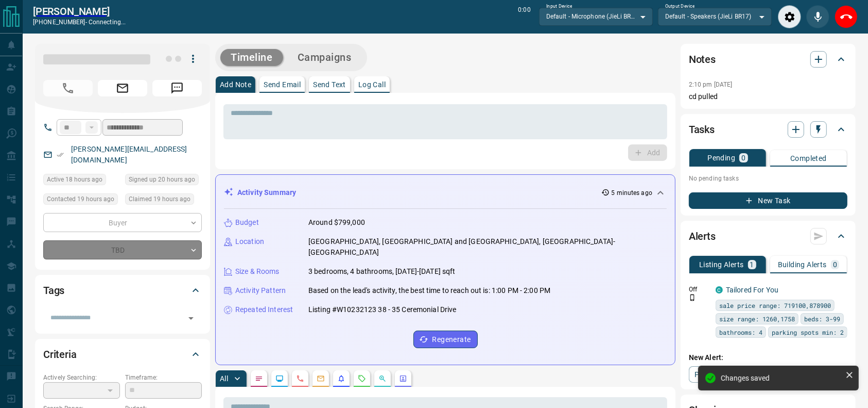 Image resolution: width=868 pixels, height=408 pixels. Describe the element at coordinates (383, 379) in the screenshot. I see `svg: Opportunities` at that location.